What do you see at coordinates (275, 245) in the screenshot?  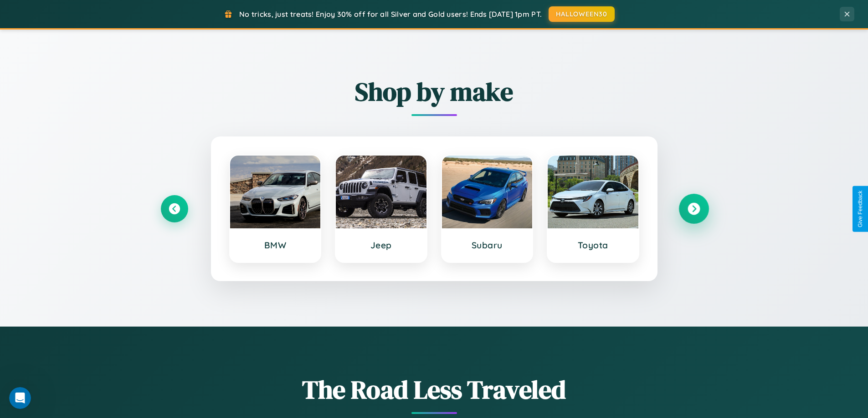 I see `h3: BMW` at bounding box center [275, 245].